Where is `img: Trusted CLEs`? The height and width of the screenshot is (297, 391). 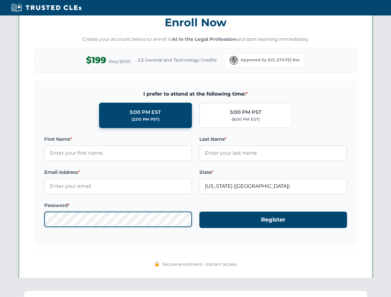
img: Trusted CLEs is located at coordinates (46, 8).